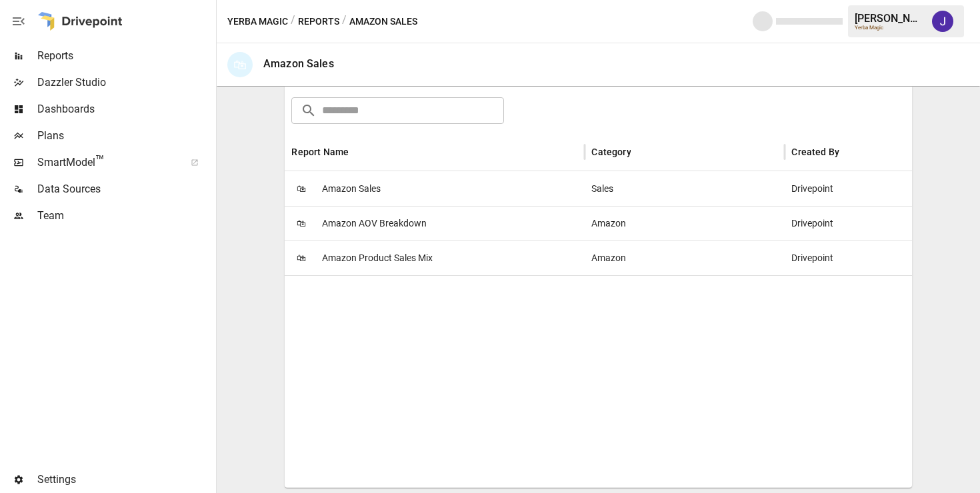 This screenshot has height=493, width=980. I want to click on span: Plans, so click(125, 136).